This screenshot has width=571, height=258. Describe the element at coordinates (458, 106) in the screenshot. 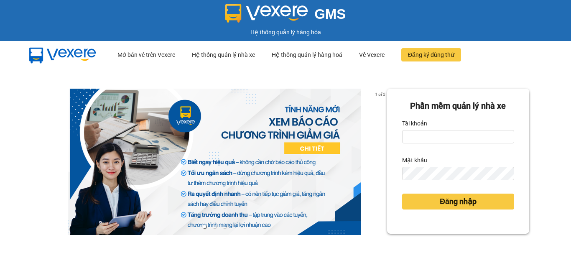

I see `div: Phần mềm quản lý nhà xe` at that location.